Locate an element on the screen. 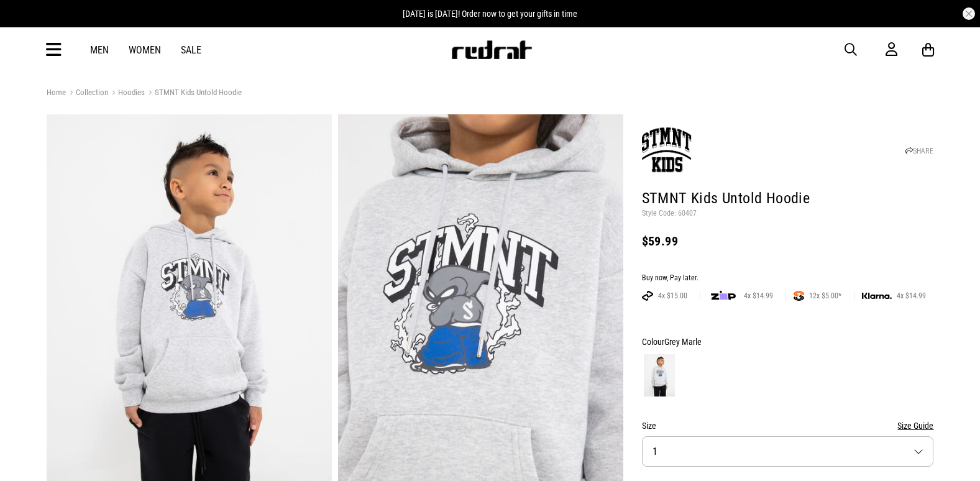  h1: STMNT Kids Untold Hoodie is located at coordinates (788, 199).